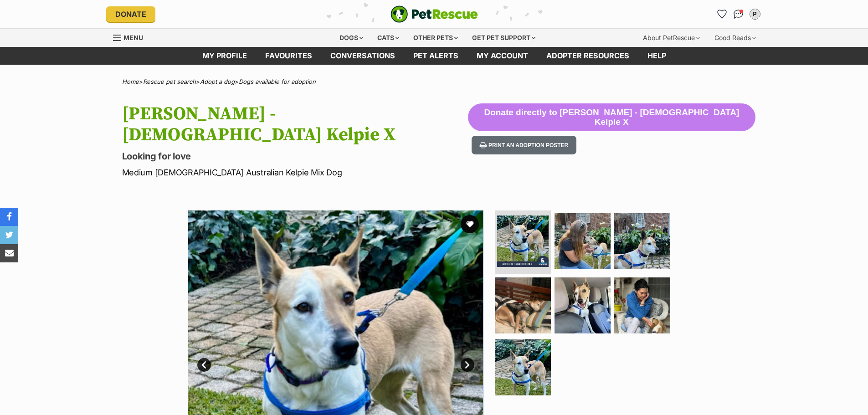 This screenshot has height=415, width=868. Describe the element at coordinates (738, 14) in the screenshot. I see `ul: Account quick links` at that location.